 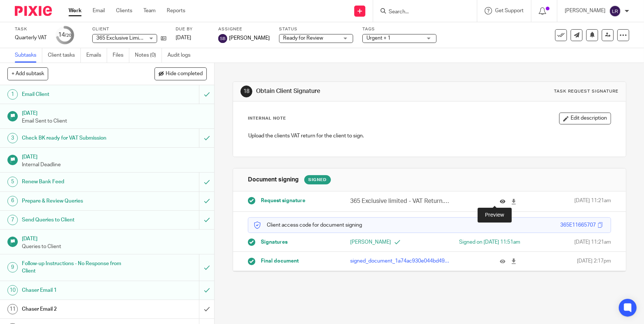 What do you see at coordinates (180, 74) in the screenshot?
I see `button: Hide completed` at bounding box center [180, 74].